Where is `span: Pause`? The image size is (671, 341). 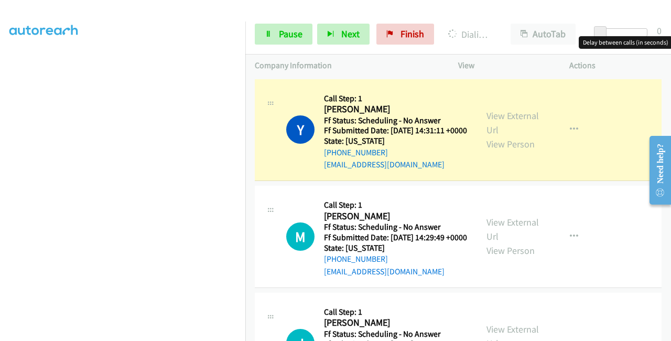 span: Pause is located at coordinates (291, 34).